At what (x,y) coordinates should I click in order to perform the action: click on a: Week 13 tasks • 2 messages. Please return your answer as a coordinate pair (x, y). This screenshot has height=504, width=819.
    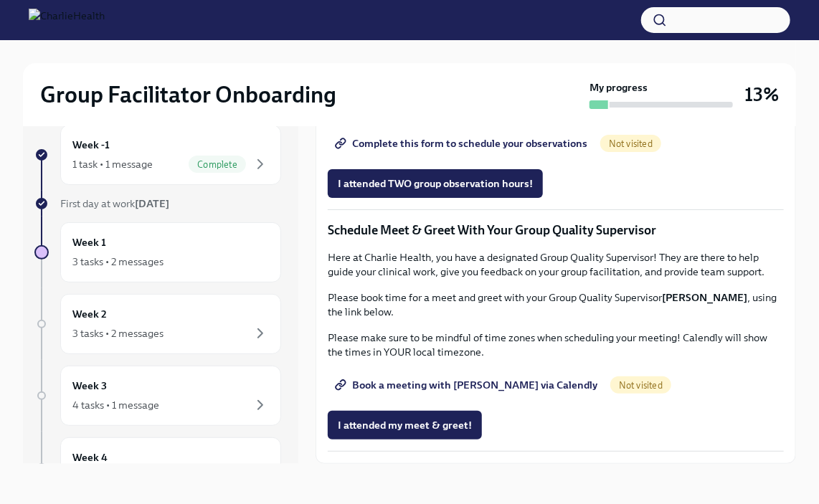
    Looking at the image, I should click on (158, 252).